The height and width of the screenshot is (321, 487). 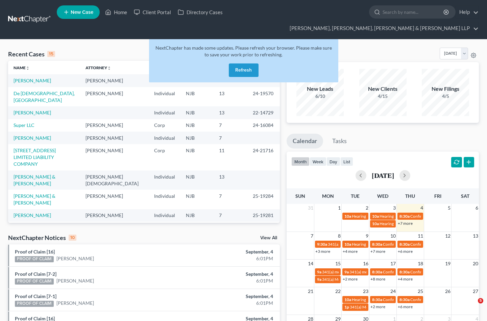 I want to click on input: Search by name..., so click(x=413, y=12).